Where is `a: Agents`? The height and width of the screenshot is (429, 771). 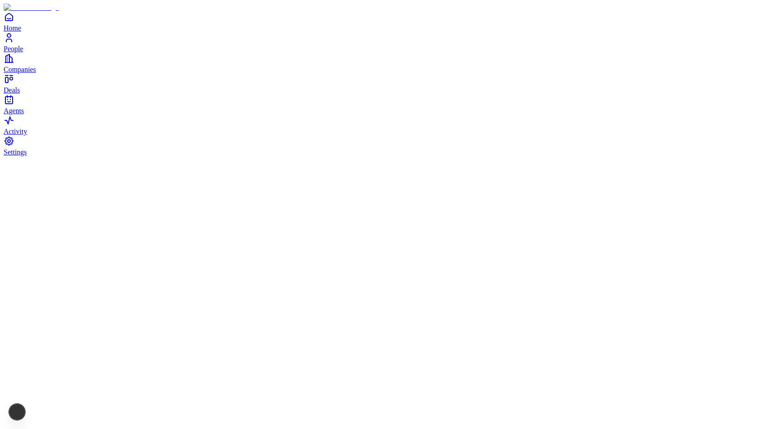 a: Agents is located at coordinates (385, 104).